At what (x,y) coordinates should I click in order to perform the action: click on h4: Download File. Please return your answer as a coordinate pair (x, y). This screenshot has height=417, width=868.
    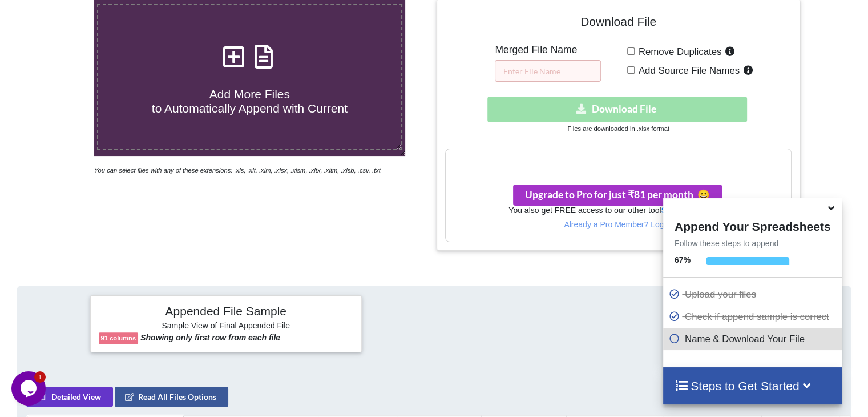
    Looking at the image, I should click on (618, 23).